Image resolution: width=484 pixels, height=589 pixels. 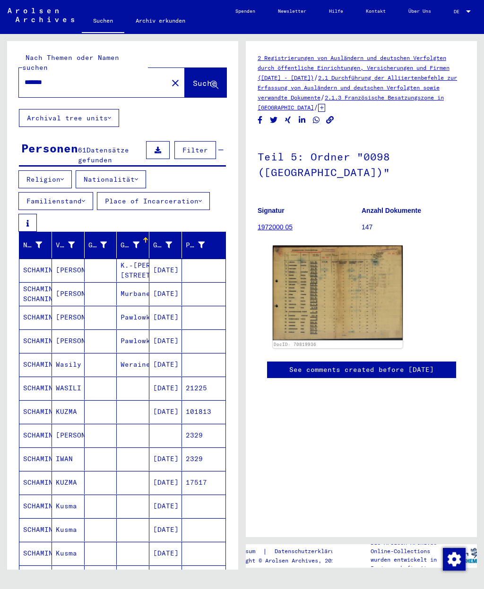 What do you see at coordinates (295, 344) in the screenshot?
I see `a: DocID: 70819936` at bounding box center [295, 344].